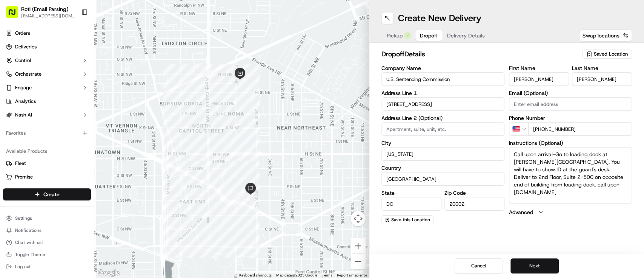 This screenshot has height=278, width=644. I want to click on input: Enter company name, so click(443, 79).